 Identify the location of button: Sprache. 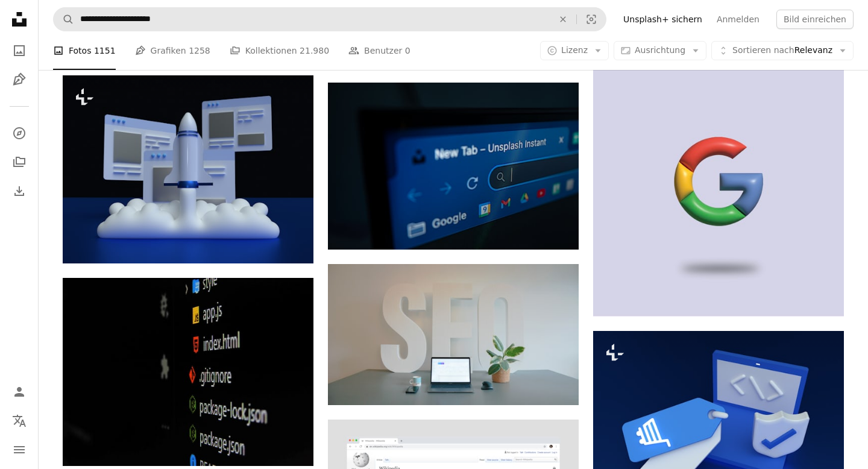
(19, 421).